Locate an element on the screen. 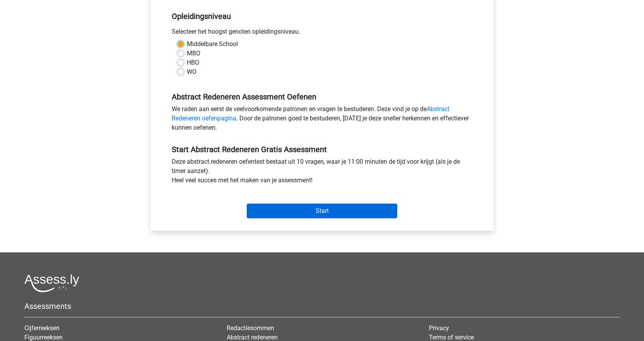 The width and height of the screenshot is (644, 341). input: Start is located at coordinates (322, 211).